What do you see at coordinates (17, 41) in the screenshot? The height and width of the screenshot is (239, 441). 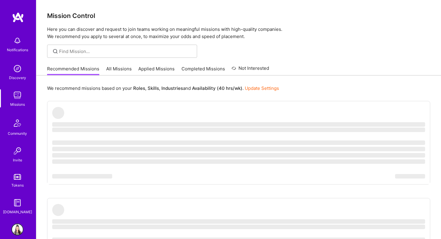 I see `img: bell` at bounding box center [17, 41].